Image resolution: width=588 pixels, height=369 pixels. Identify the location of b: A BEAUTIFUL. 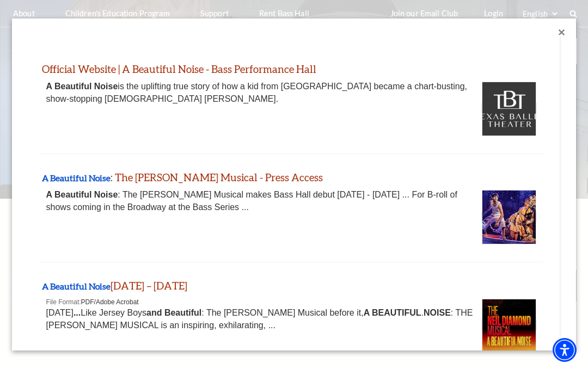
(393, 313).